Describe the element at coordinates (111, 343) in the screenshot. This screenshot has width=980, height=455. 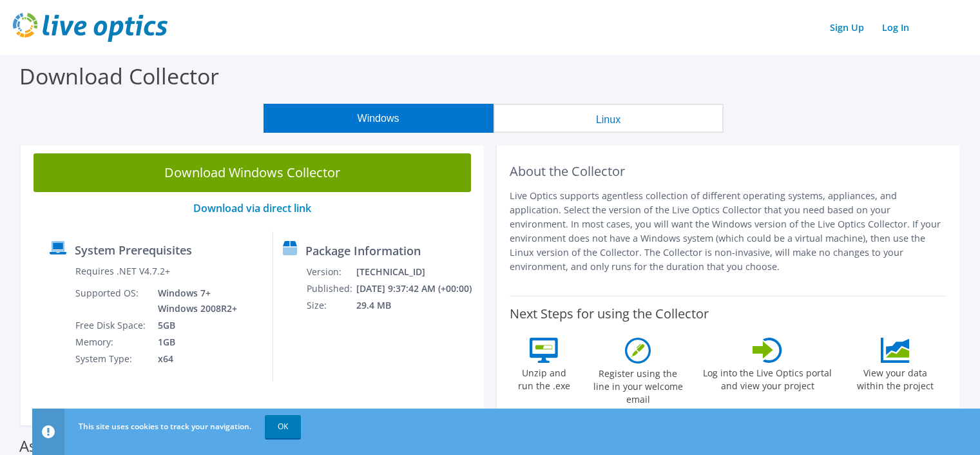
I see `td: Memory:` at that location.